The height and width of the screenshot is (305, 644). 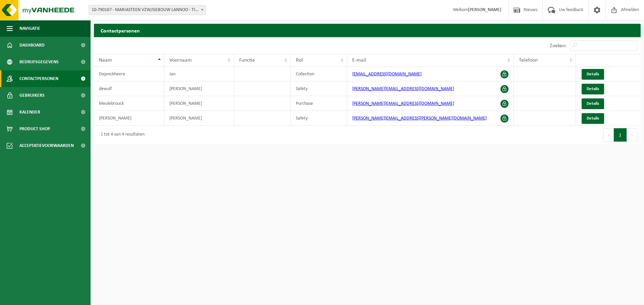 I want to click on span: Rol, so click(x=299, y=60).